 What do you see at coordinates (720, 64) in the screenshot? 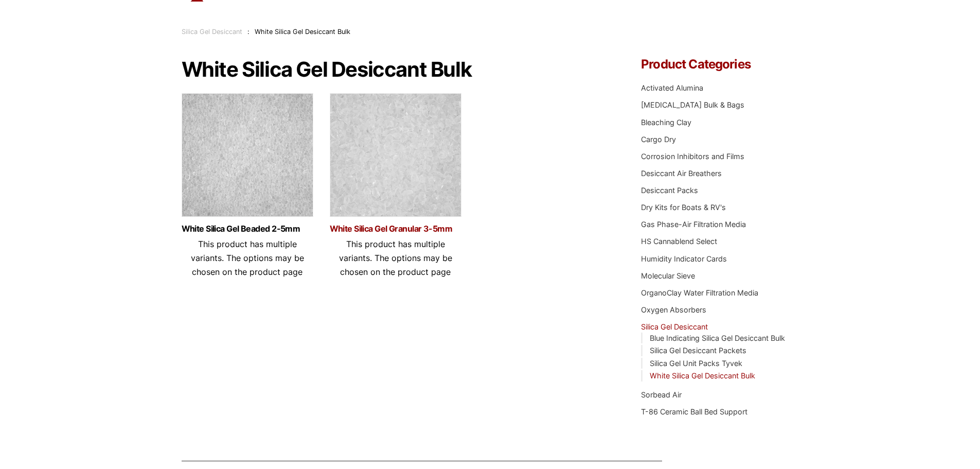
I see `h4: Product Categories` at bounding box center [720, 64].